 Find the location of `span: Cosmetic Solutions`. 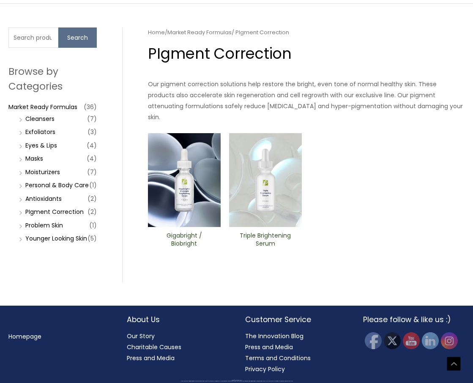

span: Cosmetic Solutions is located at coordinates (239, 380).